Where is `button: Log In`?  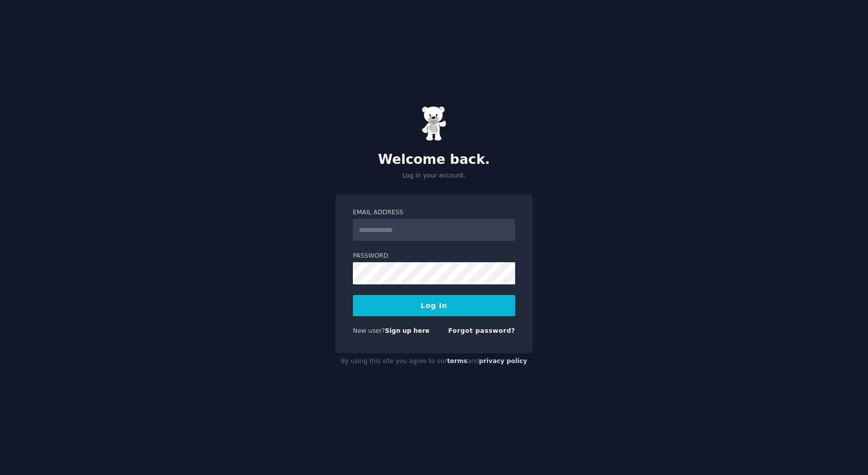
button: Log In is located at coordinates (434, 305).